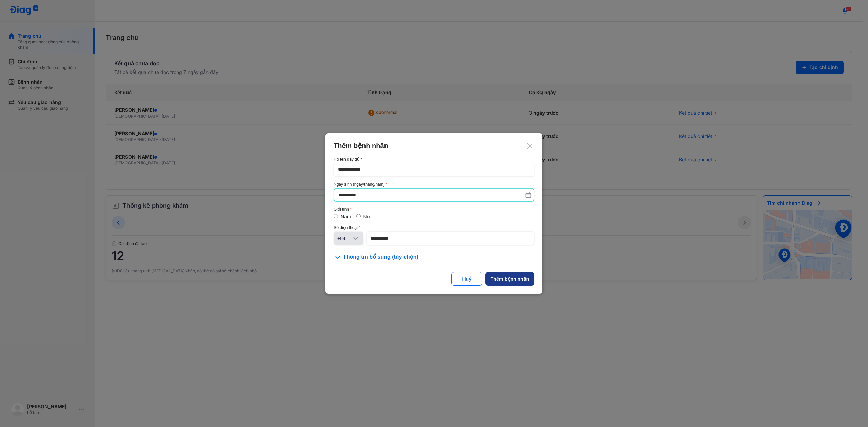 The width and height of the screenshot is (868, 427). I want to click on div: Họ tên đầy đủ, so click(434, 159).